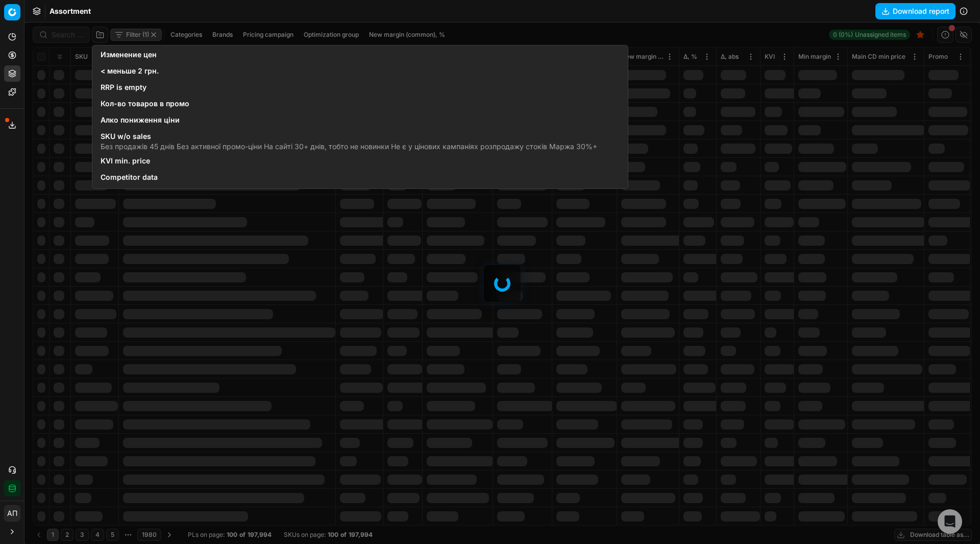  Describe the element at coordinates (124, 87) in the screenshot. I see `span: RRP is empty` at that location.